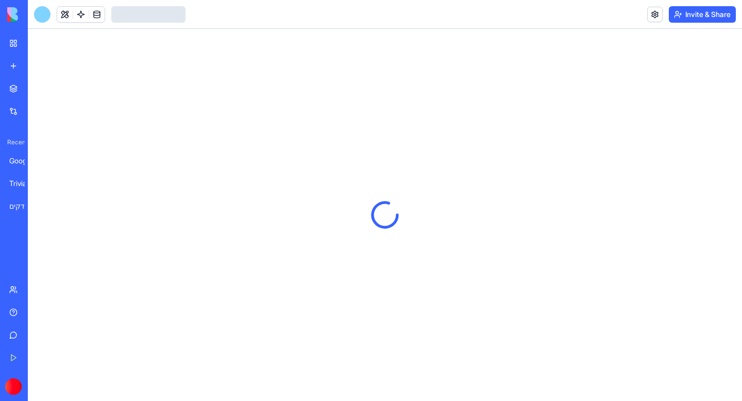 The image size is (742, 401). Describe the element at coordinates (702, 14) in the screenshot. I see `button: Invite & Share` at that location.